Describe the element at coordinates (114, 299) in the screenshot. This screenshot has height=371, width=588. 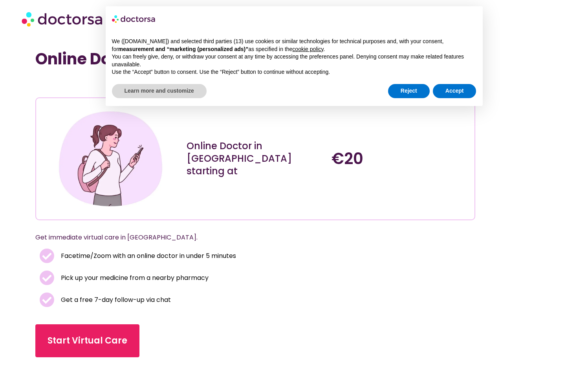
I see `span: Get a free 7-day follow-up via chat` at that location.